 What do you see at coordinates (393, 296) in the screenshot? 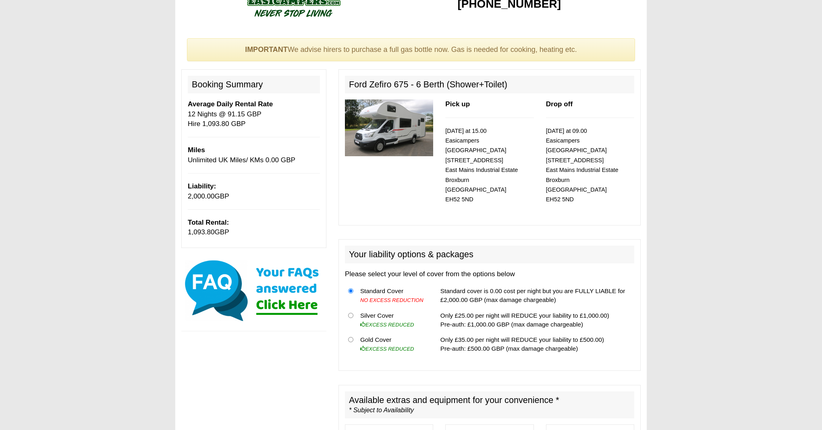
I see `td: Standard Cover` at bounding box center [393, 296].